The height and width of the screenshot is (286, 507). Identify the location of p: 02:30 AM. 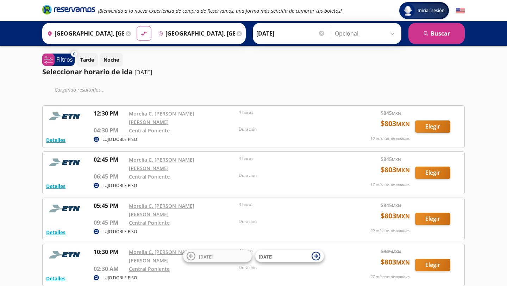
(109, 269).